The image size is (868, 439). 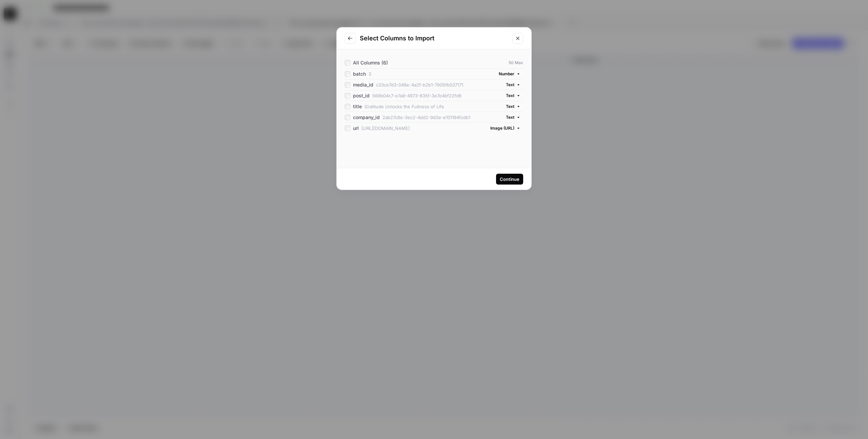 I want to click on span: company_id, so click(x=366, y=117).